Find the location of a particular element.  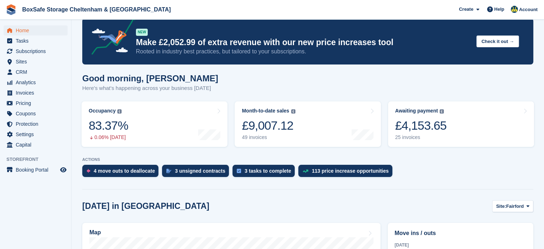

span: Storefront is located at coordinates (39, 159).